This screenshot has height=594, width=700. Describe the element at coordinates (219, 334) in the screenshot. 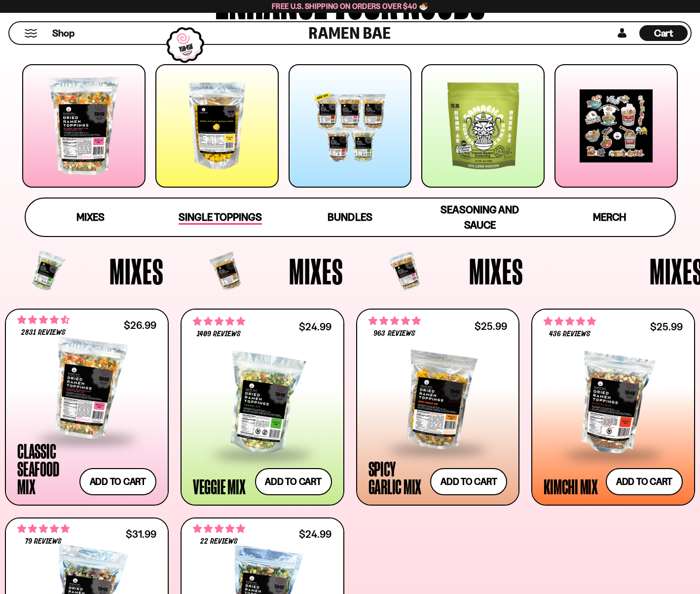

I see `span: 1409 reviews` at that location.